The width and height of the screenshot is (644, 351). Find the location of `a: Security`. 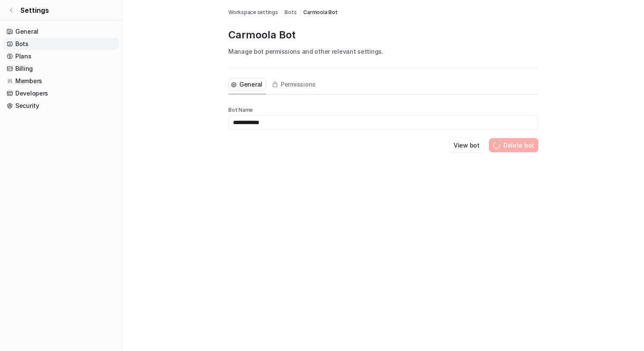

a: Security is located at coordinates (61, 106).